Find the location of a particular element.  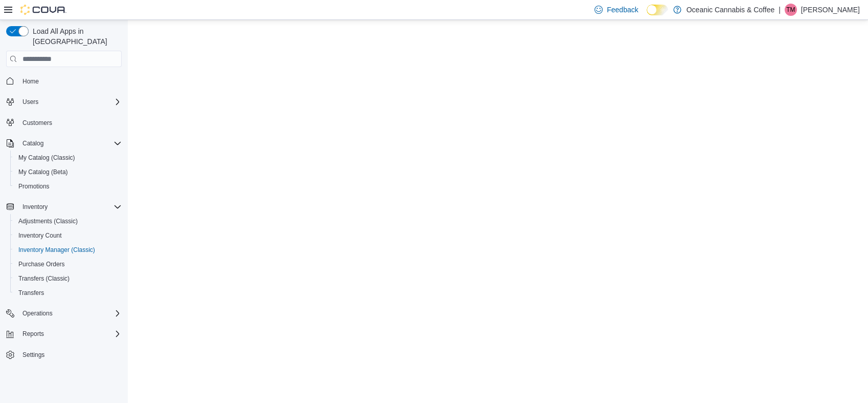

button: Customers is located at coordinates (64, 122).